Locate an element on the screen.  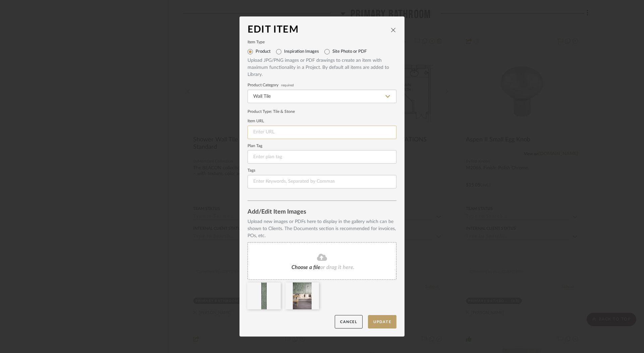
label: Item Type is located at coordinates (322, 43).